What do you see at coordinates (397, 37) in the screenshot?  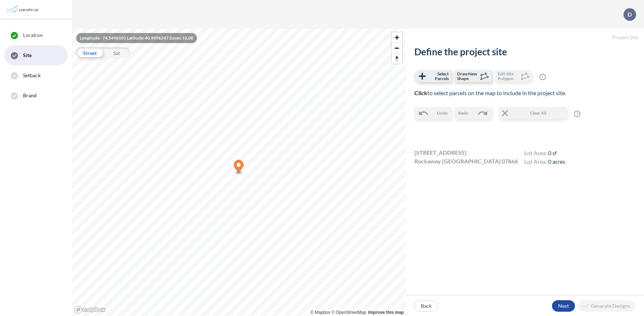 I see `span: Zoom in` at bounding box center [397, 37].